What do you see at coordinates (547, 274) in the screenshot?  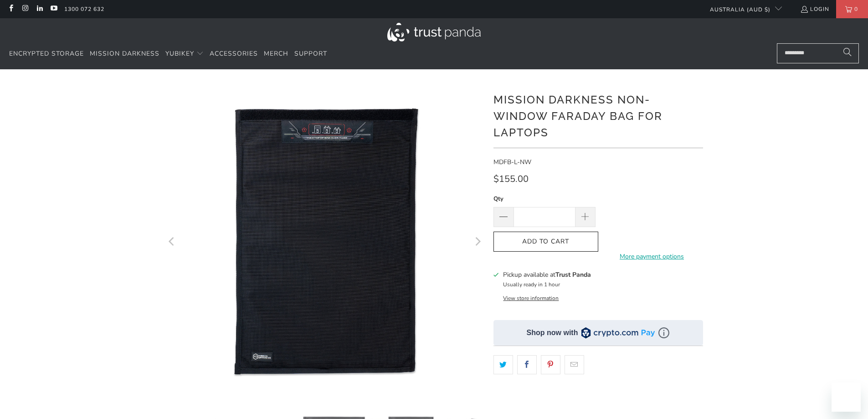 I see `h3: Pickup available at` at bounding box center [547, 274].